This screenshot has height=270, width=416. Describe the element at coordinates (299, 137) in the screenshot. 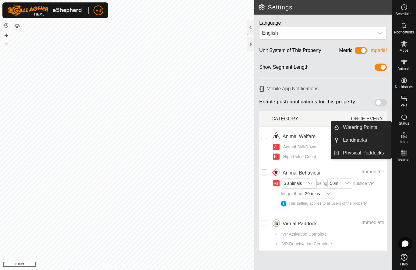

I see `span: Animal Welfare` at that location.